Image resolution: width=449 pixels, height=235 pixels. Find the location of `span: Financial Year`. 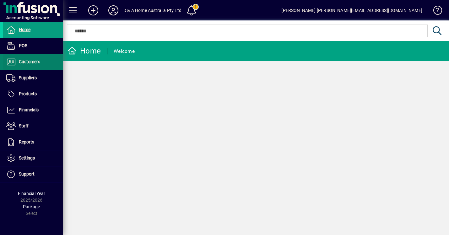

span: Financial Year is located at coordinates (31, 193).